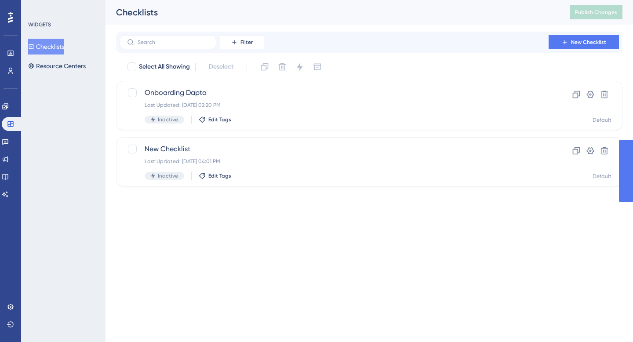 This screenshot has height=342, width=633. I want to click on span: Publish Changes, so click(596, 12).